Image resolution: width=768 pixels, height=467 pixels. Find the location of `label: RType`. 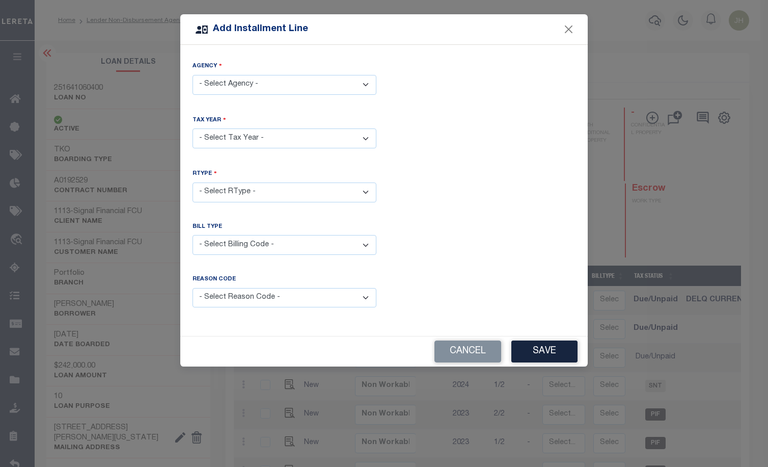

label: RType is located at coordinates (205, 173).